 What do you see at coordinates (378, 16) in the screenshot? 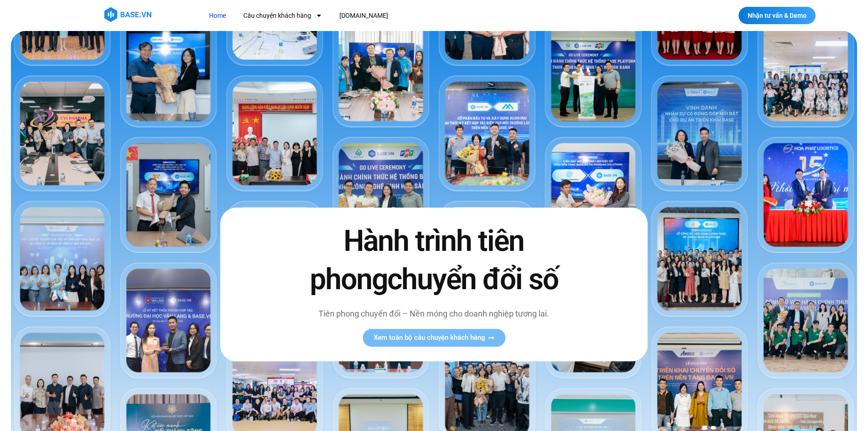
I see `nav: Menu` at bounding box center [378, 16].